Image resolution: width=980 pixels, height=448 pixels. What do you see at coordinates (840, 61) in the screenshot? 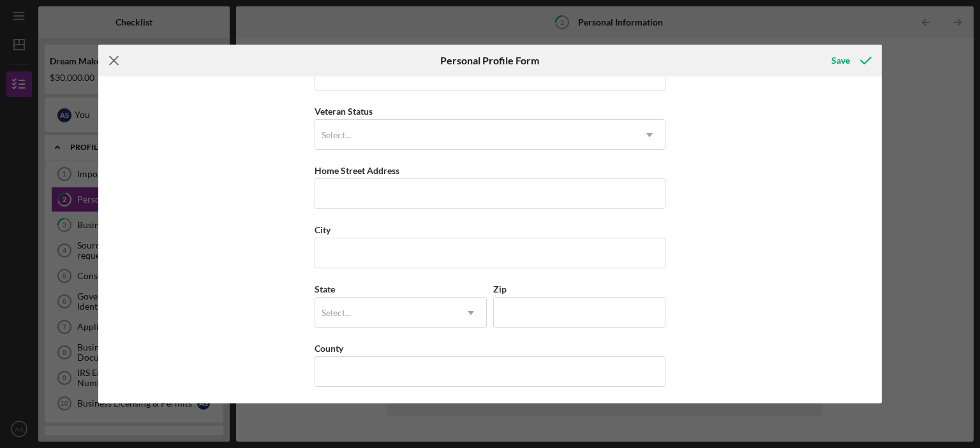
I see `div: Save` at bounding box center [840, 61].